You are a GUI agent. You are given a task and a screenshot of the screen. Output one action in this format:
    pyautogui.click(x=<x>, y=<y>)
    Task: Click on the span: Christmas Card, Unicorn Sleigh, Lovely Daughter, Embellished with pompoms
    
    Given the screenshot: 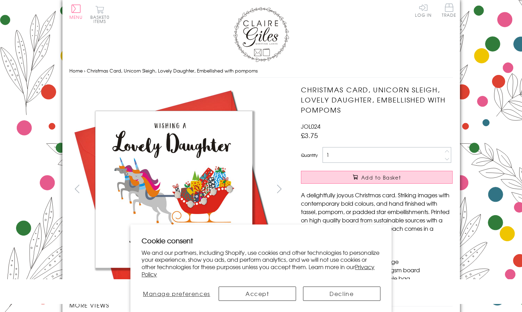 What is the action you would take?
    pyautogui.click(x=172, y=70)
    